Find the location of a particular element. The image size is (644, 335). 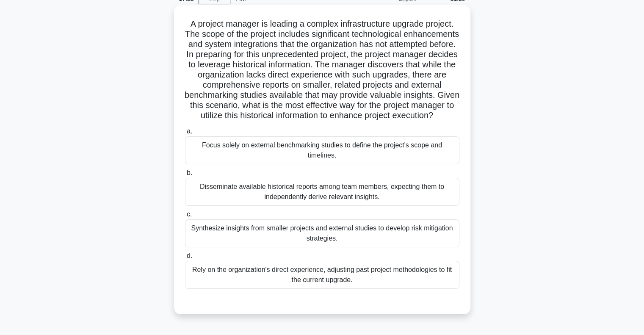

span: c. is located at coordinates (189, 214).